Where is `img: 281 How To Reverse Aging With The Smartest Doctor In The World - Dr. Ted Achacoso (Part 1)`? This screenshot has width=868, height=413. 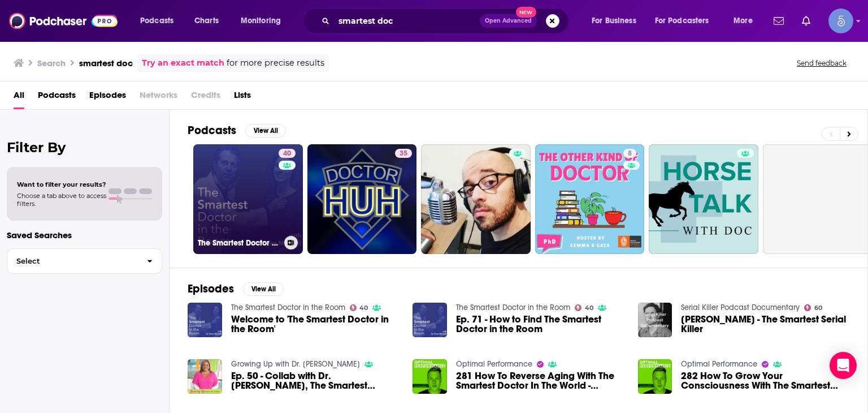
img: 281 How To Reverse Aging With The Smartest Doctor In The World - Dr. Ted Achacoso (Part 1) is located at coordinates (430, 376).